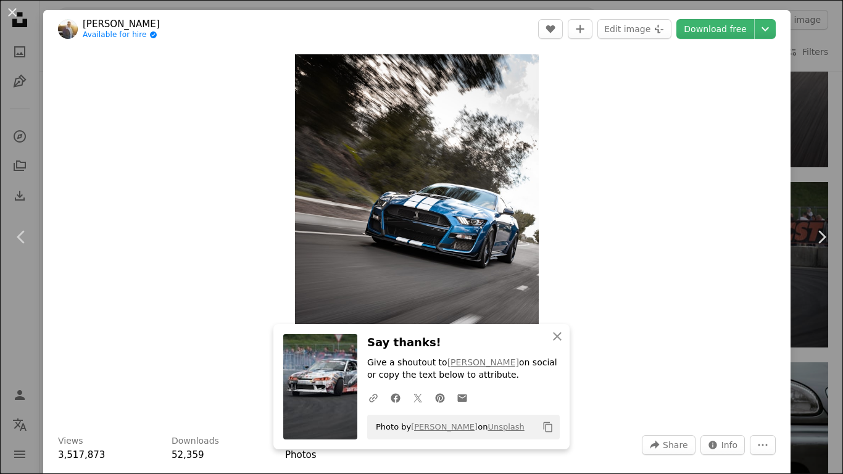  What do you see at coordinates (81, 455) in the screenshot?
I see `span: 3,517,873` at bounding box center [81, 455].